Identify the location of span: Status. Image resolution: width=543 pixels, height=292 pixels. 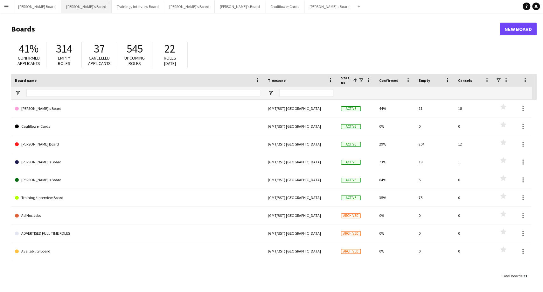
(346, 80).